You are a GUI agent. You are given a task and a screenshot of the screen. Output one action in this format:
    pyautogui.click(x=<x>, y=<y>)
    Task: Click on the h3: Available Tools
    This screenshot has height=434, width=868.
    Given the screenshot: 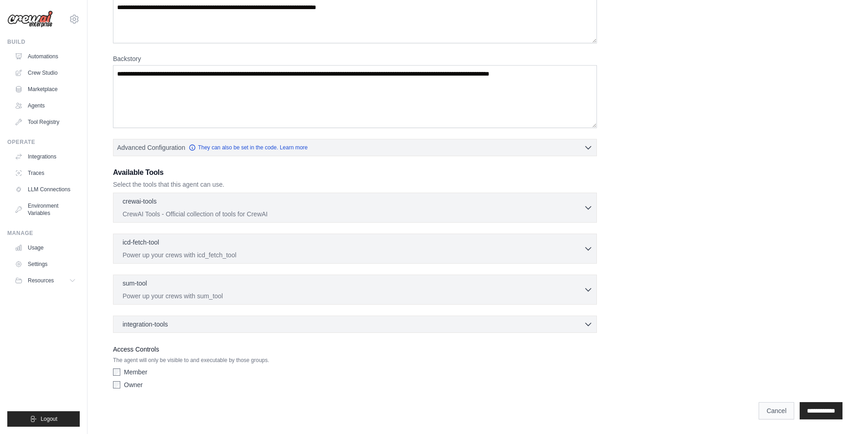 What is the action you would take?
    pyautogui.click(x=355, y=172)
    